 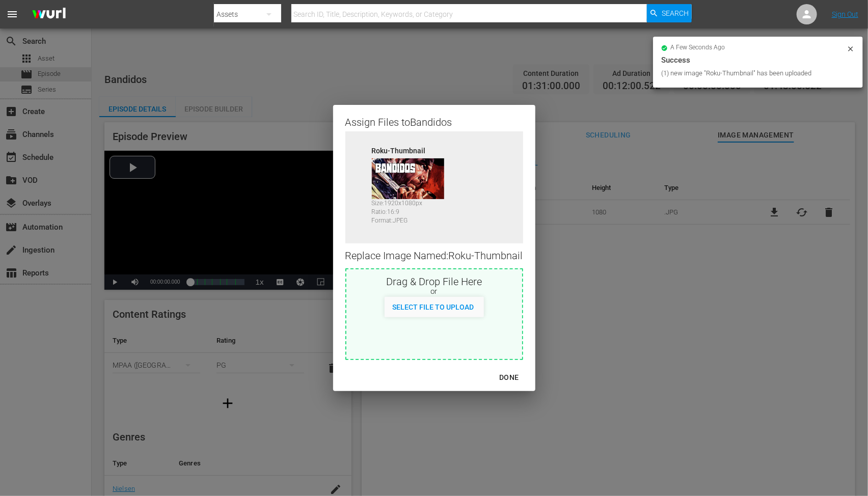 What do you see at coordinates (434, 255) in the screenshot?
I see `div: Replace Image Named: Roku-Thumbnail` at bounding box center [434, 255].